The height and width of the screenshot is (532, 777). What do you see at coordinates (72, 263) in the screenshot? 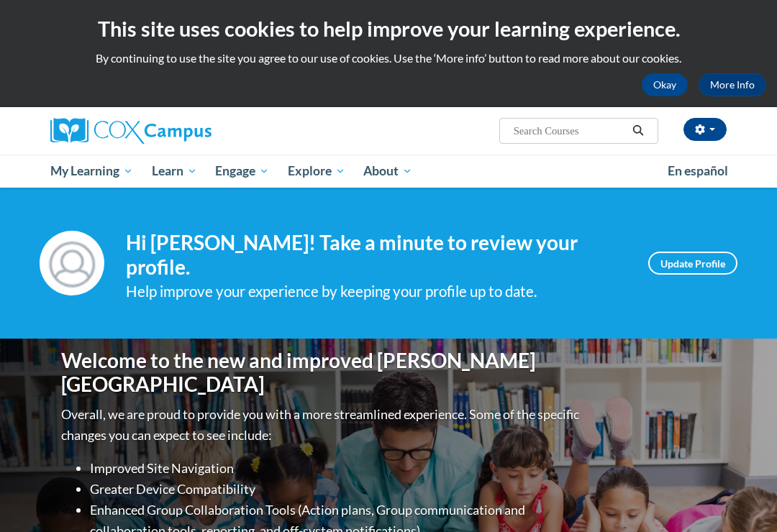
I see `img: Profile Image` at bounding box center [72, 263].